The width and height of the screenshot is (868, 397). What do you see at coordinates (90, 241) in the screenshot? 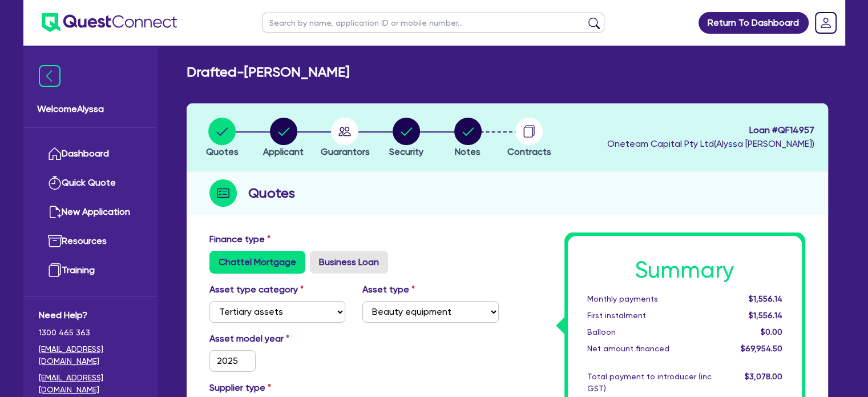
I see `a: Resources` at bounding box center [90, 241].